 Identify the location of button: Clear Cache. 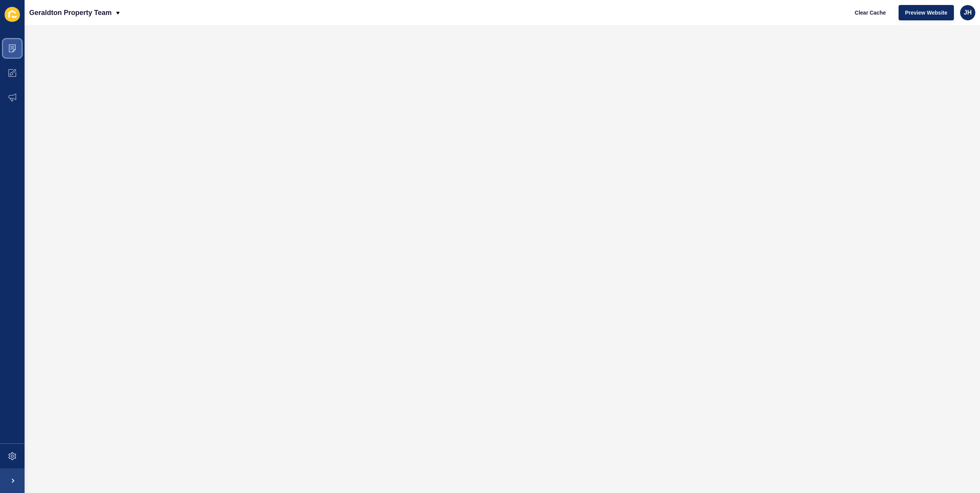
(870, 13).